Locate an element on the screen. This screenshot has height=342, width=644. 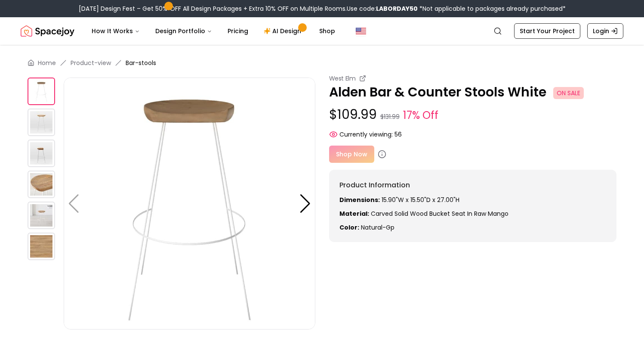
a: Login is located at coordinates (606, 31).